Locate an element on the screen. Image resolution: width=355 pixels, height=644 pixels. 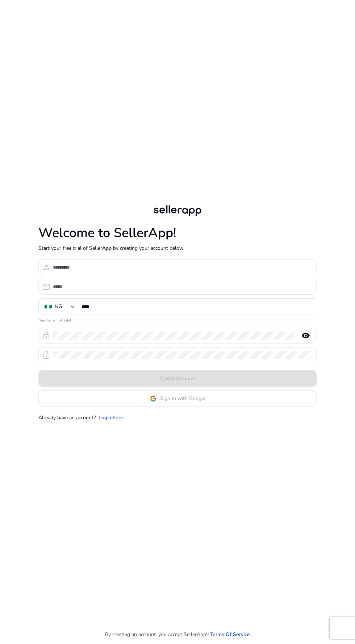
p: Already have an account? is located at coordinates (67, 418).